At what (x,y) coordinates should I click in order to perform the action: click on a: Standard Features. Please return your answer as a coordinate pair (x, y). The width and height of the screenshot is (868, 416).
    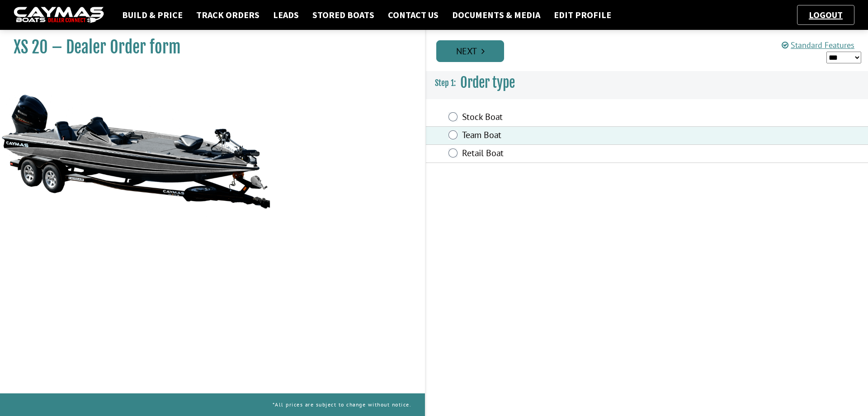
    Looking at the image, I should click on (818, 45).